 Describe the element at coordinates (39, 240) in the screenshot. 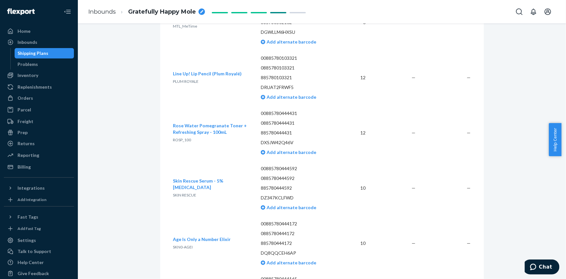

I see `a: Settings` at that location.